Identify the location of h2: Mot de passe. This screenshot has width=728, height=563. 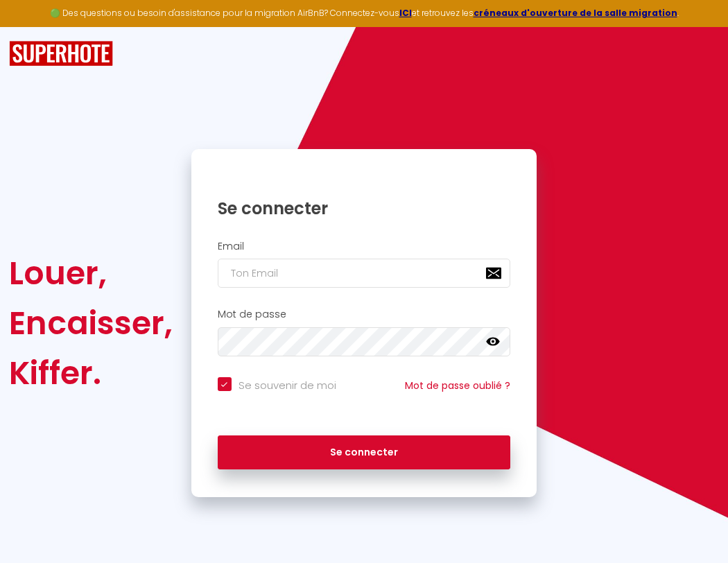
(364, 314).